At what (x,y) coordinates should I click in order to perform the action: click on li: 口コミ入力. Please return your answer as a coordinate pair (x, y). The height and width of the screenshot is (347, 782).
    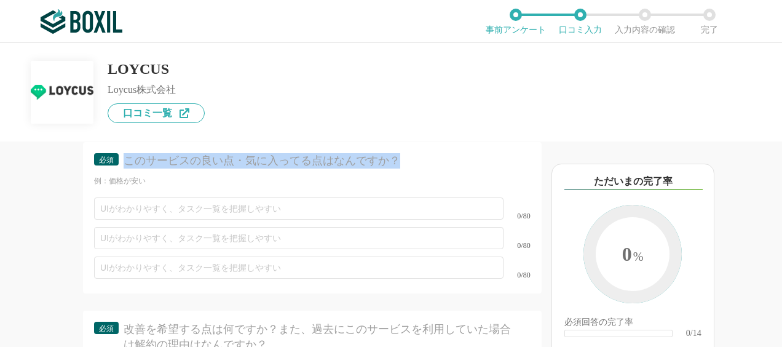
    Looking at the image, I should click on (580, 22).